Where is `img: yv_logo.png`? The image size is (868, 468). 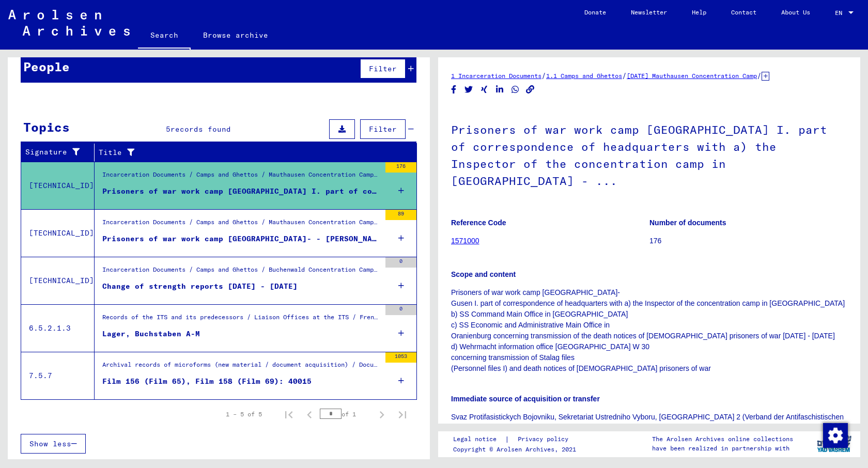 img: yv_logo.png is located at coordinates (833, 444).